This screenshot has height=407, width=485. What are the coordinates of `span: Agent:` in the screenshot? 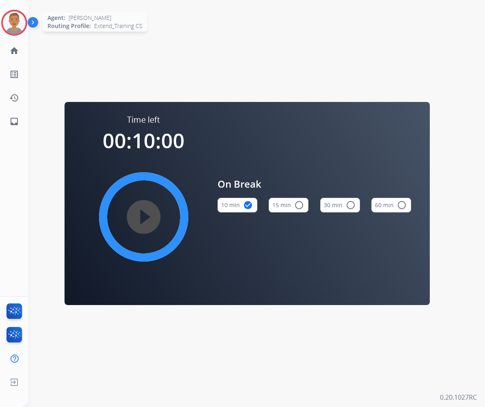 It's located at (56, 18).